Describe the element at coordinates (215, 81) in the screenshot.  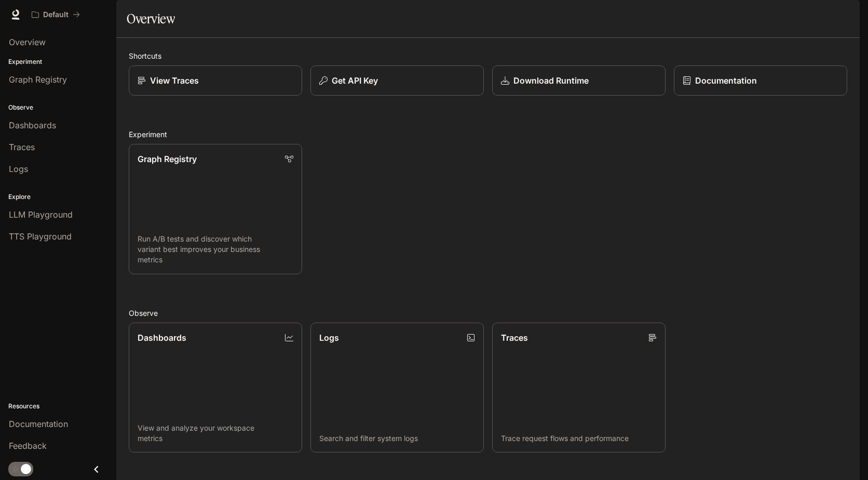
I see `a: View Traces` at that location.